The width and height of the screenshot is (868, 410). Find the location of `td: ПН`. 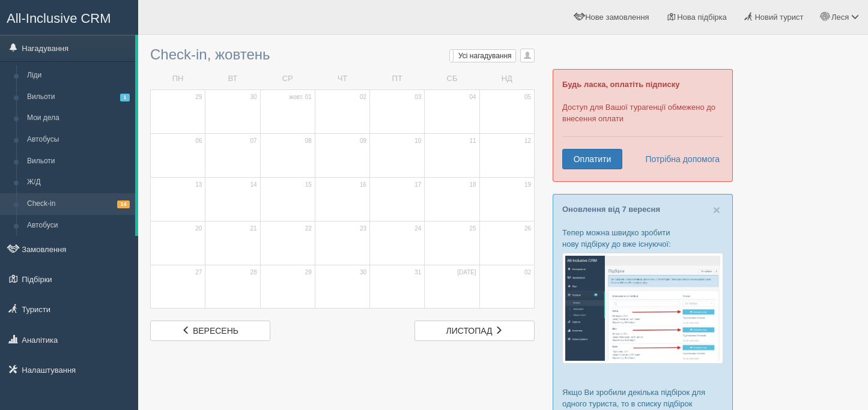

td: ПН is located at coordinates (178, 79).